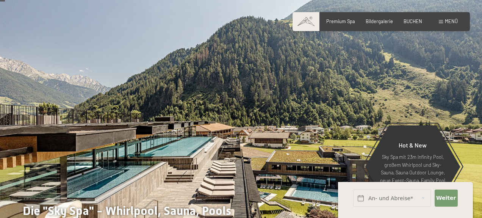 The height and width of the screenshot is (218, 482). Describe the element at coordinates (413, 21) in the screenshot. I see `a: BUCHEN` at that location.